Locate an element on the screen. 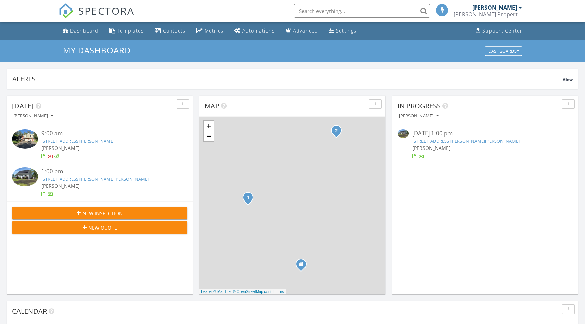  input: Search everything... is located at coordinates (362, 11).